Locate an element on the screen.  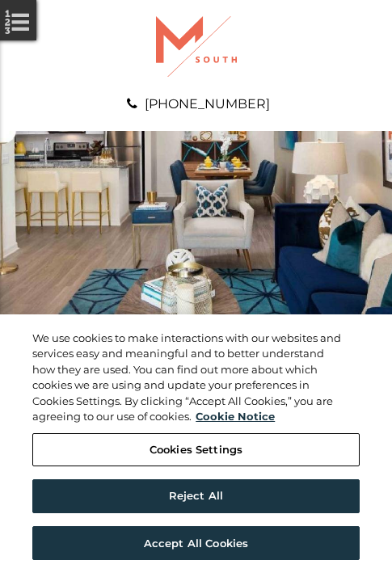
button: Cookies Settings is located at coordinates (196, 450).